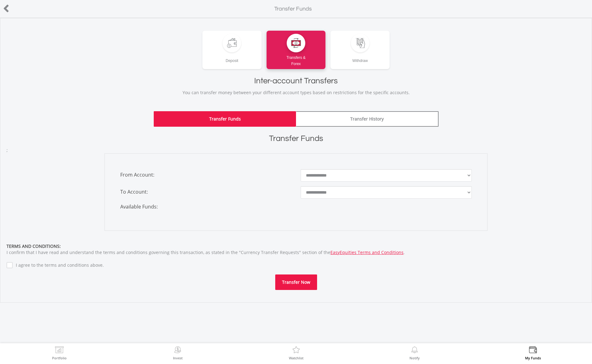 Image resolution: width=592 pixels, height=364 pixels. I want to click on a: Notify, so click(414, 353).